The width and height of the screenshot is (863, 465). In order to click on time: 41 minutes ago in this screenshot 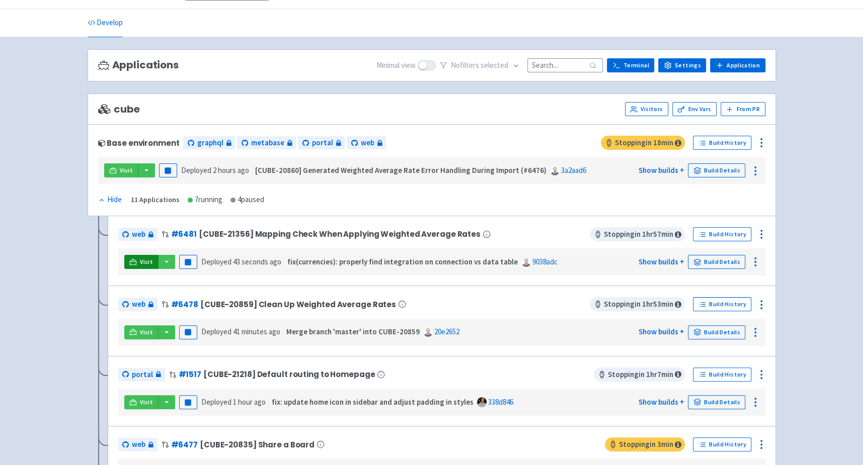, I will do `click(257, 331)`.